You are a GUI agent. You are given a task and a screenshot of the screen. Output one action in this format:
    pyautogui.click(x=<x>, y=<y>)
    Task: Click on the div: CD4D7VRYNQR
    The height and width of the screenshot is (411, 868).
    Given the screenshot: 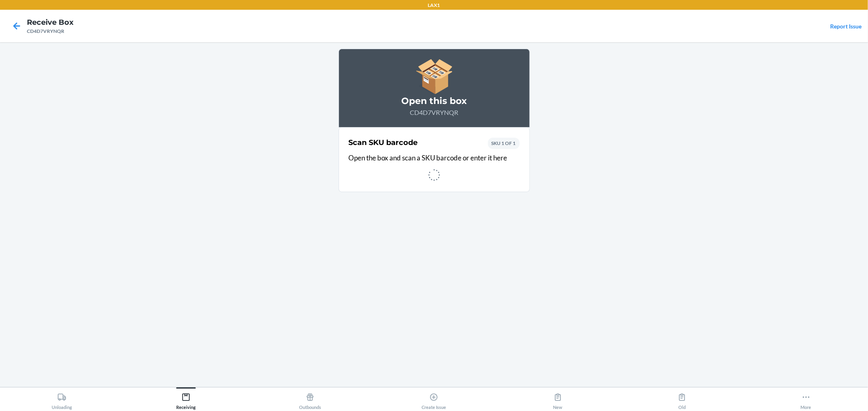 What is the action you would take?
    pyautogui.click(x=50, y=31)
    